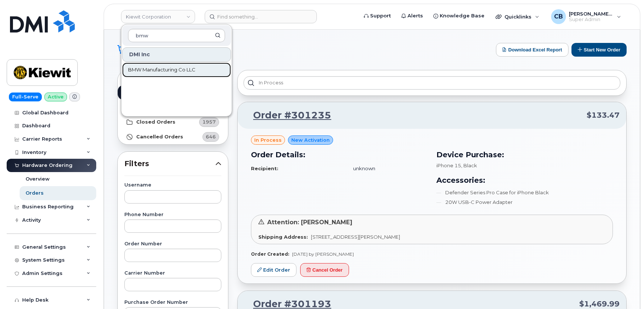 The image size is (644, 309). What do you see at coordinates (173, 302) in the screenshot?
I see `label: Purchase Order Number` at bounding box center [173, 302].